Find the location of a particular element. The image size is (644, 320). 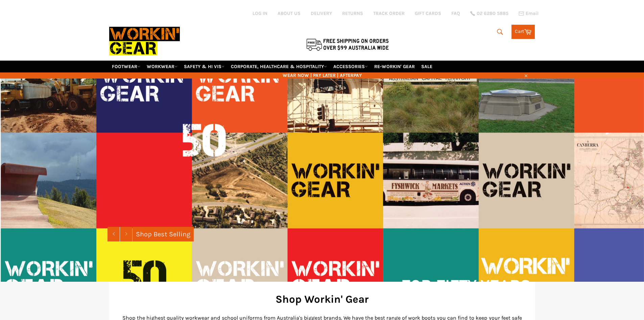

img: Flat $9.95 shipping Australia wide is located at coordinates (348, 44).